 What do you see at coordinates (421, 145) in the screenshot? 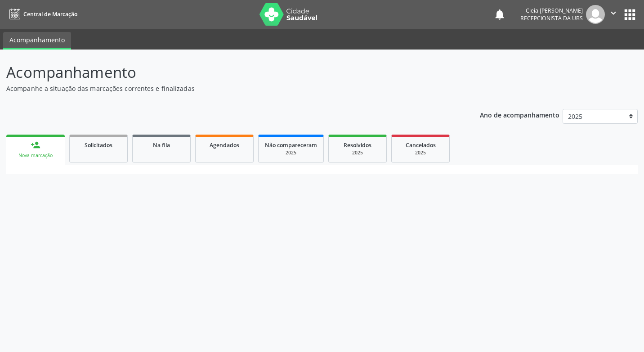
I see `span: Cancelados` at bounding box center [421, 145].